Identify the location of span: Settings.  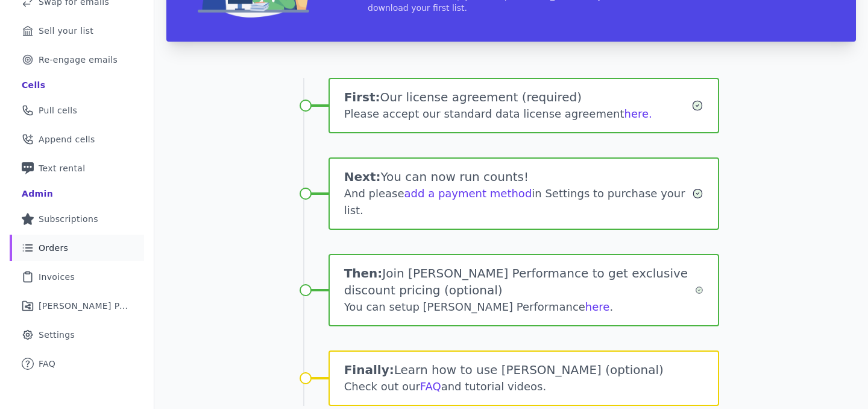
(57, 334).